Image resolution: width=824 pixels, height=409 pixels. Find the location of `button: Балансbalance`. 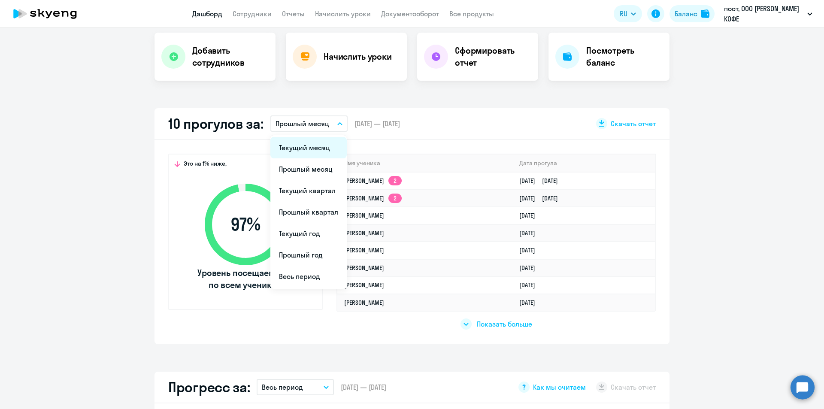

button: Балансbalance is located at coordinates (692, 14).